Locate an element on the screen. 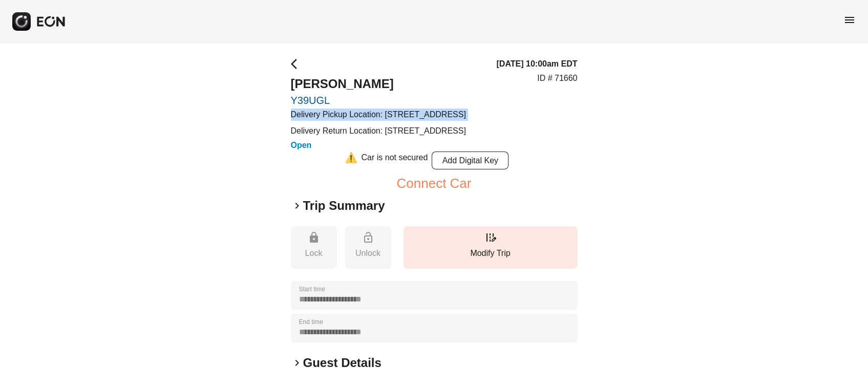 The height and width of the screenshot is (368, 868). button: Add Digital Key is located at coordinates (470, 161).